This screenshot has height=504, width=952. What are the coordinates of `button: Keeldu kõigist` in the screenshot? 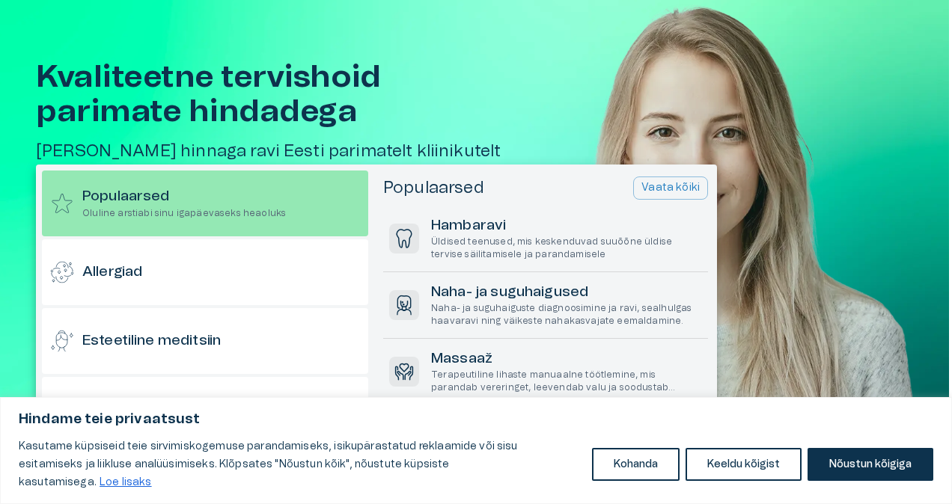 It's located at (743, 465).